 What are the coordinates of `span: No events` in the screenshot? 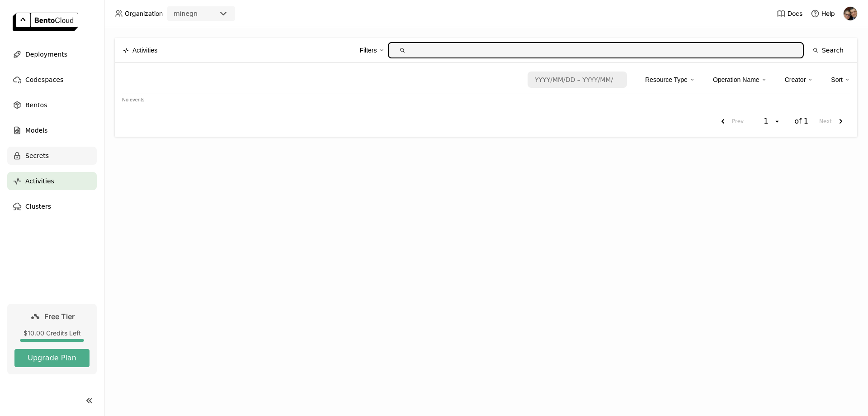 It's located at (133, 99).